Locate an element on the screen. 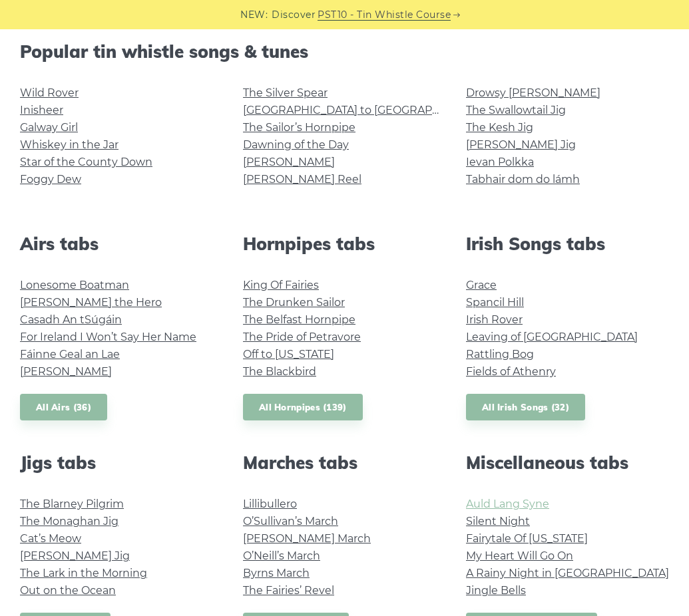 This screenshot has width=689, height=616. a: The Silver Spear is located at coordinates (285, 93).